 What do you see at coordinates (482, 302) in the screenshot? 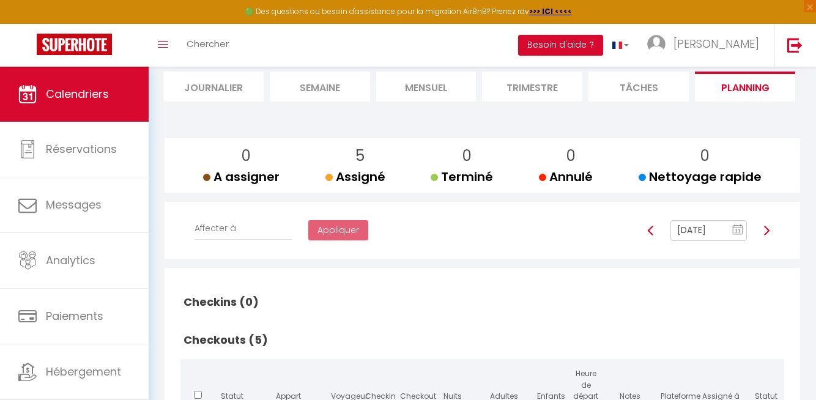
I see `h2: Checkins (0)` at bounding box center [482, 302].